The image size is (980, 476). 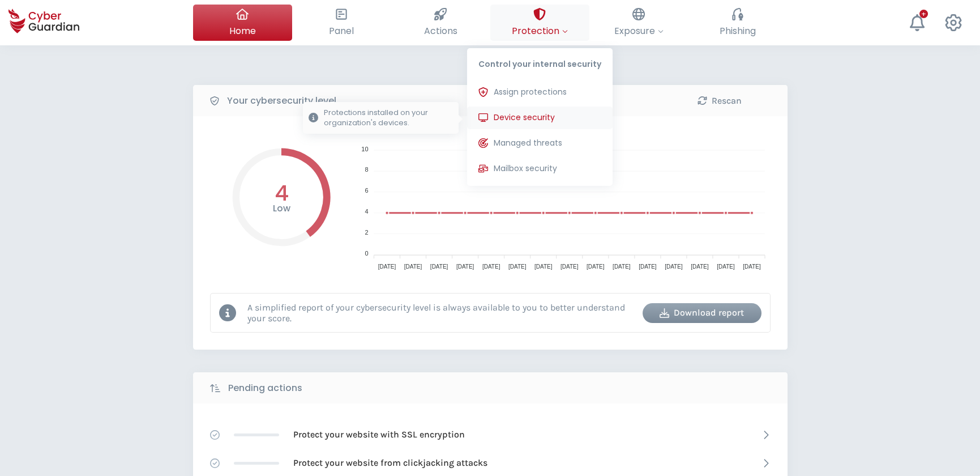 I want to click on button: Panel, so click(x=341, y=23).